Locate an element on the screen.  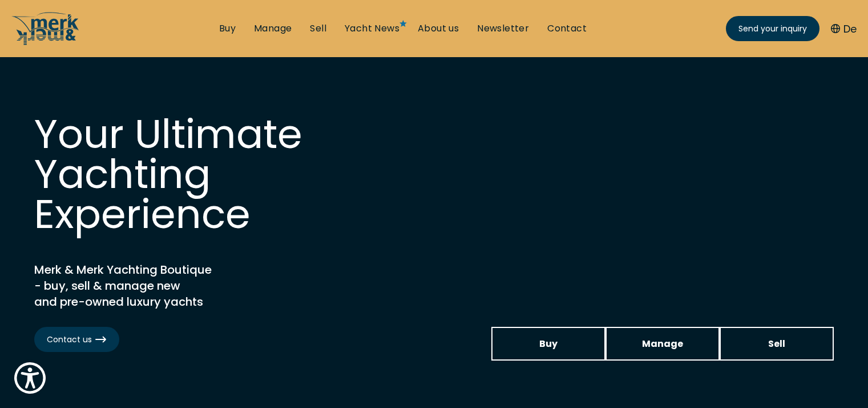
span: Manage is located at coordinates (663, 343).